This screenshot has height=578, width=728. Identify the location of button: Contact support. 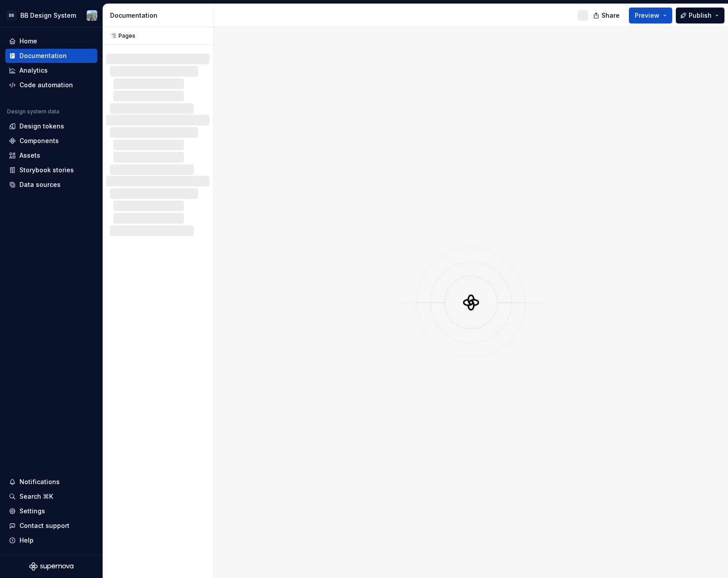
(51, 525).